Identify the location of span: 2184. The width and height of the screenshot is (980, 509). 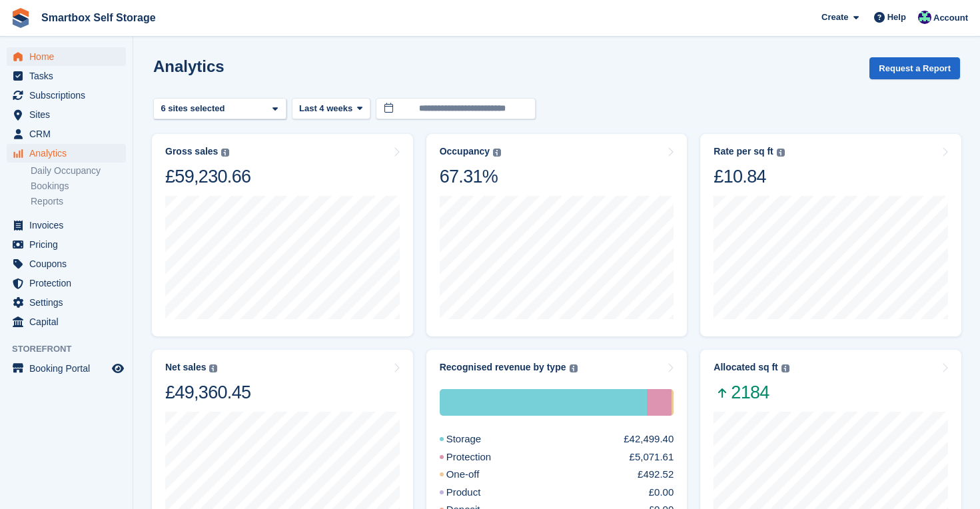
(751, 392).